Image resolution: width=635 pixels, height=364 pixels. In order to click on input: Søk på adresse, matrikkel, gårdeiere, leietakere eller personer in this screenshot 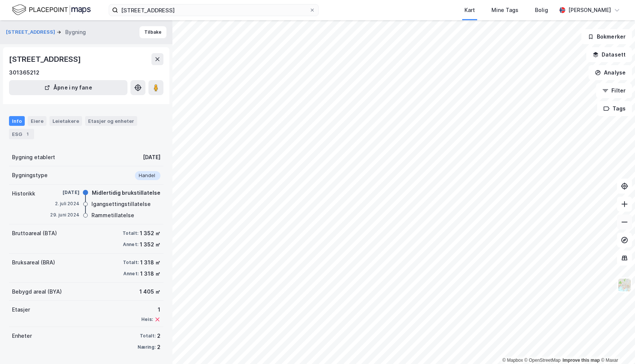, I will do `click(214, 10)`.